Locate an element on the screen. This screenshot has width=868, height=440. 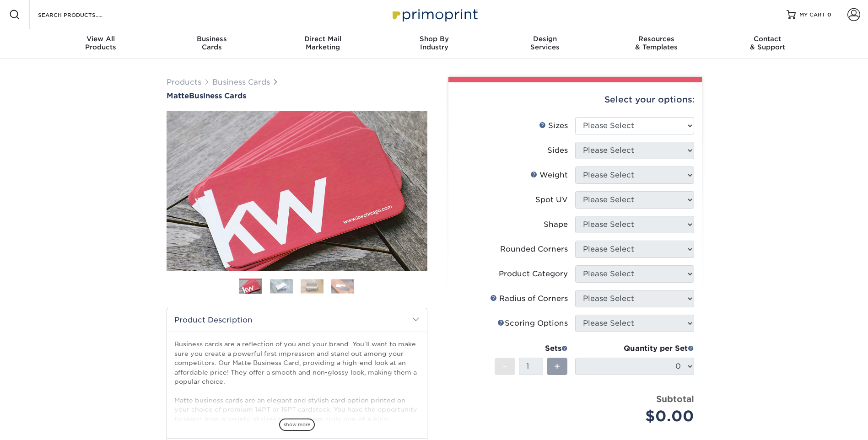
a: Business Cards is located at coordinates (241, 82).